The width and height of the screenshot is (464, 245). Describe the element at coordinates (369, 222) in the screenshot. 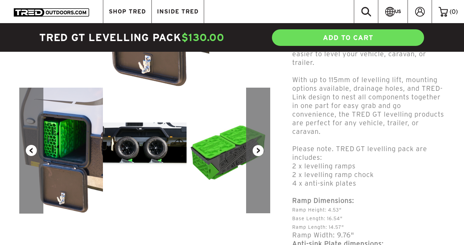

I see `p: Ramp Width: 9.76"` at that location.